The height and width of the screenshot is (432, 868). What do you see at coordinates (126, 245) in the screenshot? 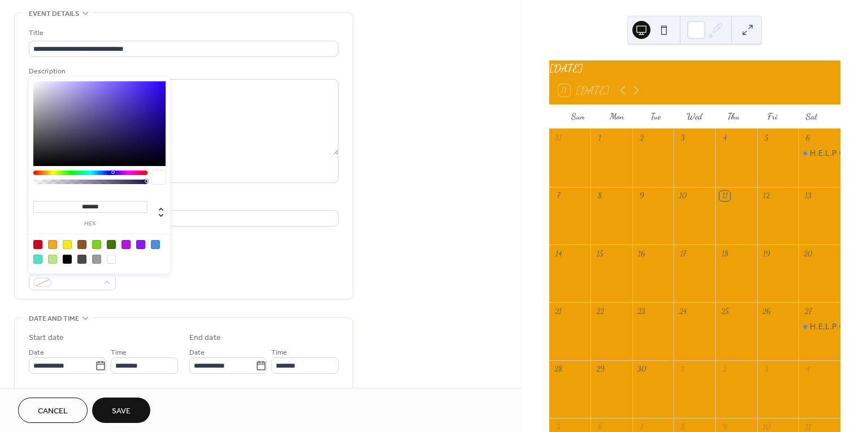
I see `div: #BD10E0` at bounding box center [126, 245].